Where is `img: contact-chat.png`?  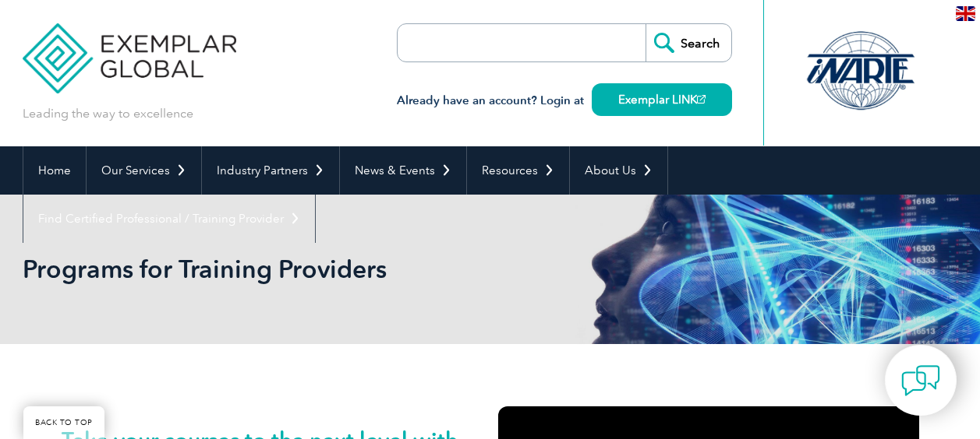
img: contact-chat.png is located at coordinates (921, 381).